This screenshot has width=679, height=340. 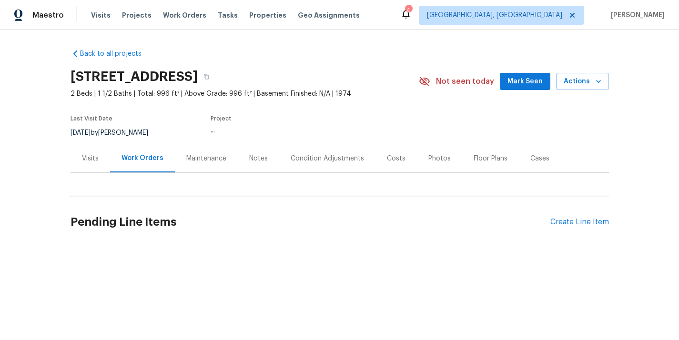 I want to click on div: Costs, so click(x=396, y=159).